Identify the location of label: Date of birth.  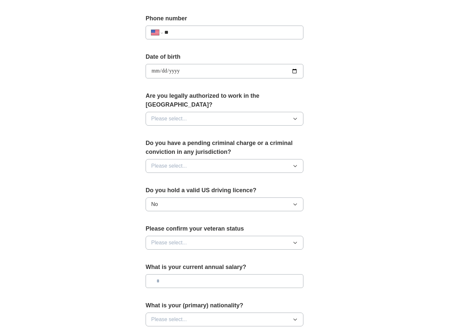
(224, 57).